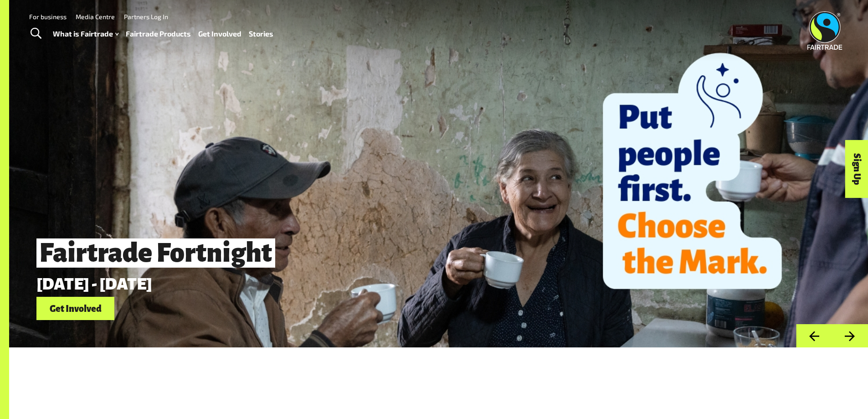  What do you see at coordinates (850, 336) in the screenshot?
I see `button: Next` at bounding box center [850, 336].